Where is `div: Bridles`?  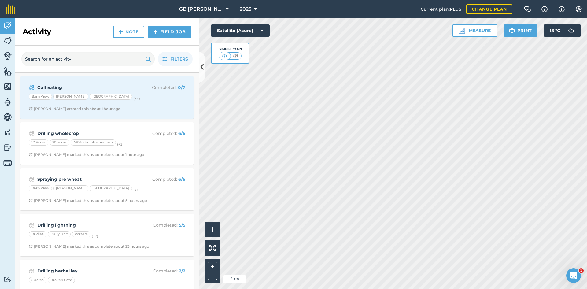 div: Bridles is located at coordinates (38, 234).